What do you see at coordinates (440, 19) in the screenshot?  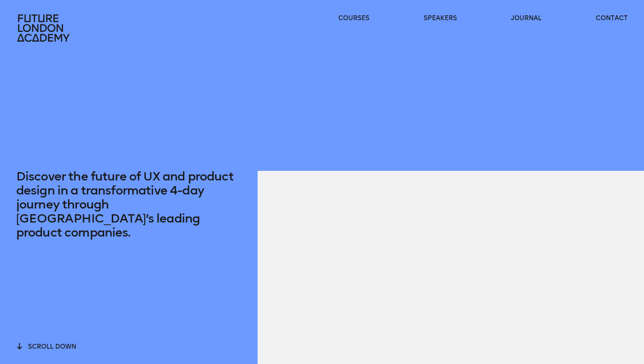 I see `a: speakers` at bounding box center [440, 19].